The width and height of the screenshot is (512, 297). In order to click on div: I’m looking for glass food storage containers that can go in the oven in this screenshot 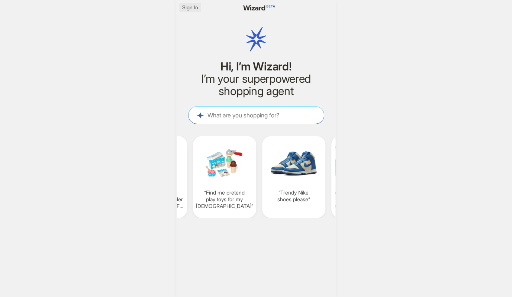, I will do `click(363, 177)`.